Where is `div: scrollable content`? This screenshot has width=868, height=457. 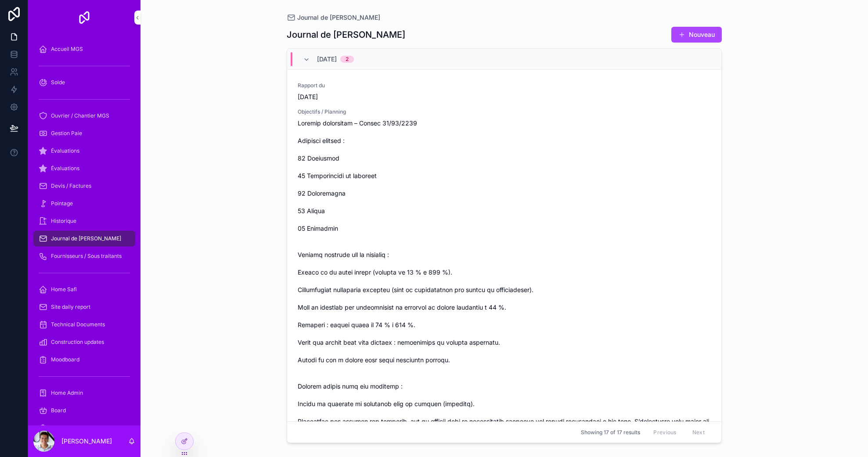
div: scrollable content is located at coordinates (84, 230).